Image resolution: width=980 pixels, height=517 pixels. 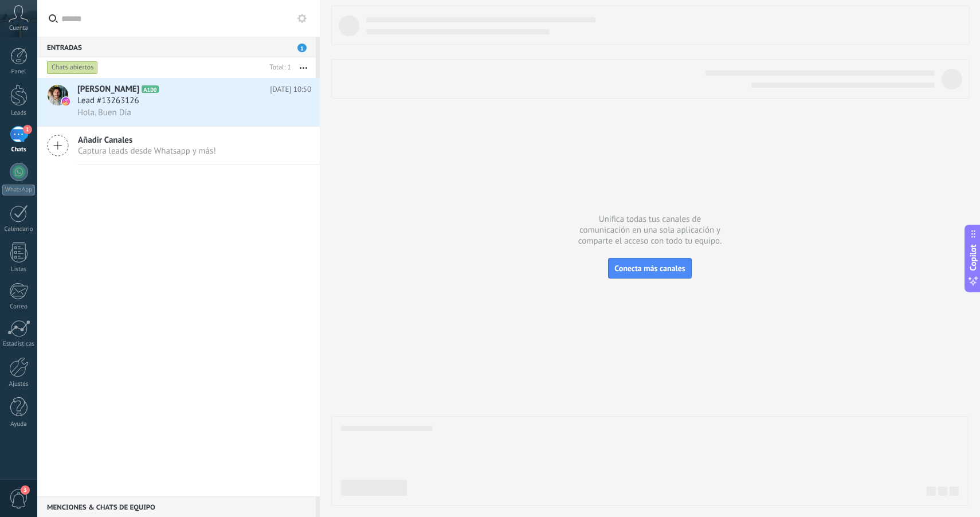 I want to click on div: Ajustes, so click(x=19, y=384).